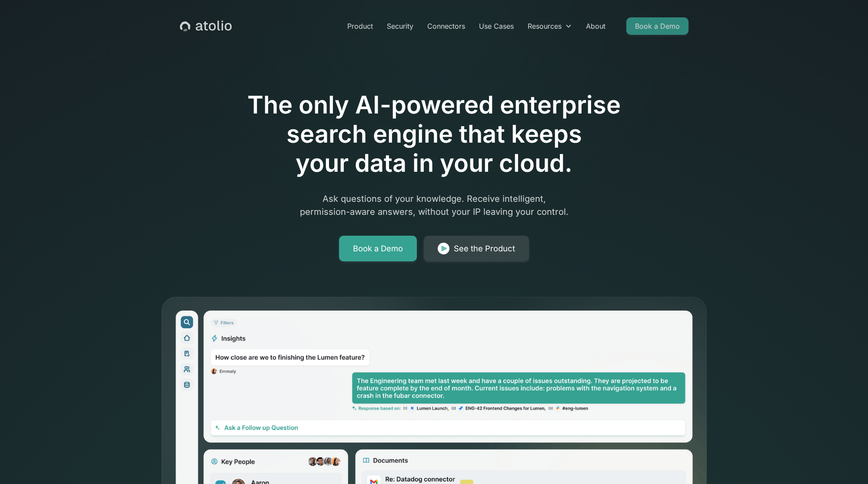  I want to click on div: See the Product, so click(484, 249).